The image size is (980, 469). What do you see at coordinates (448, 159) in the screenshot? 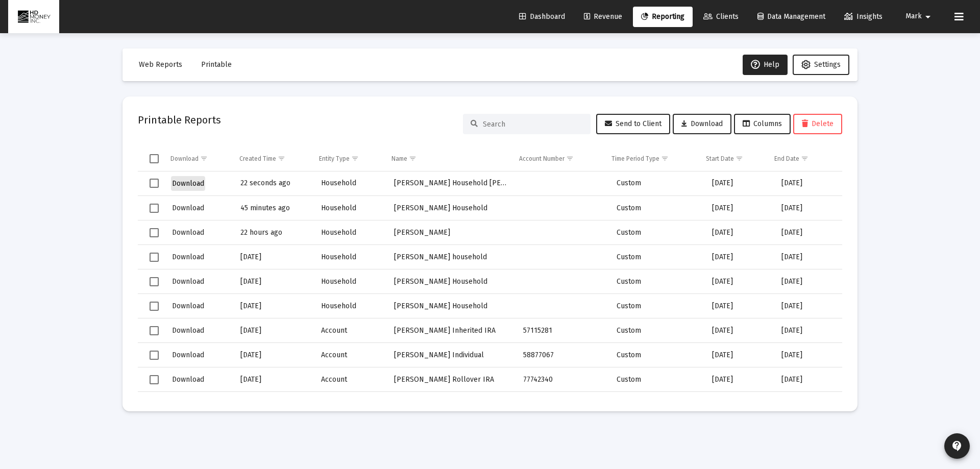
I see `td: Column Name` at bounding box center [448, 159].